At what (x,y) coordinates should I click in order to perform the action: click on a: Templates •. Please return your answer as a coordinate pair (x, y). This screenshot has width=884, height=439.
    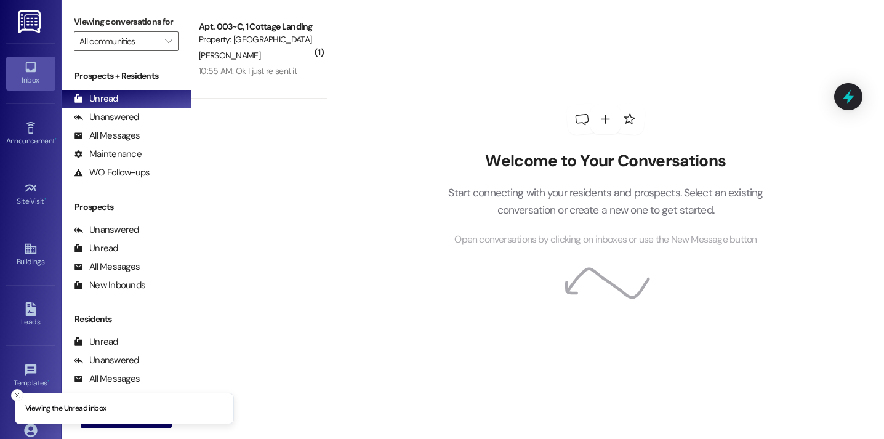
    Looking at the image, I should click on (31, 376).